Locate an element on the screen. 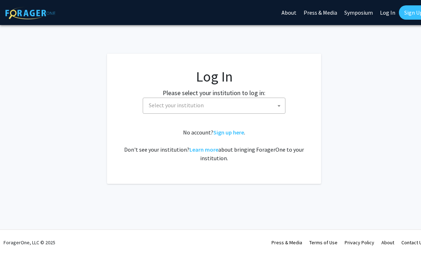  img: ForagerOne Logo is located at coordinates (30, 13).